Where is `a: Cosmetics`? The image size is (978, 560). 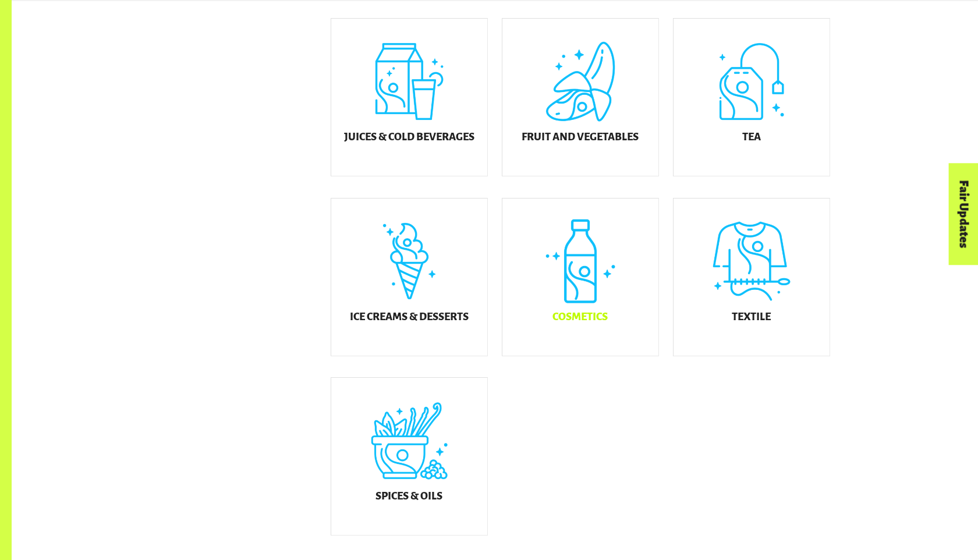 a: Cosmetics is located at coordinates (580, 277).